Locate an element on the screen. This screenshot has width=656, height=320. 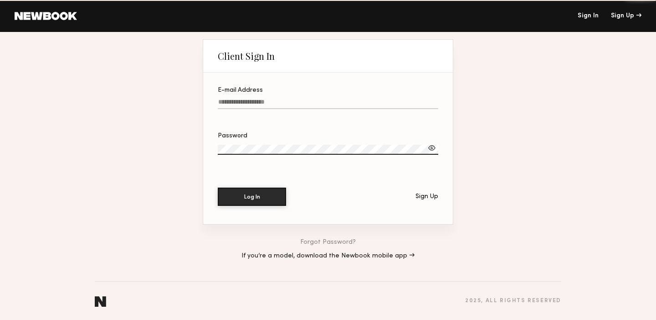
a: Sign In is located at coordinates (589, 16).